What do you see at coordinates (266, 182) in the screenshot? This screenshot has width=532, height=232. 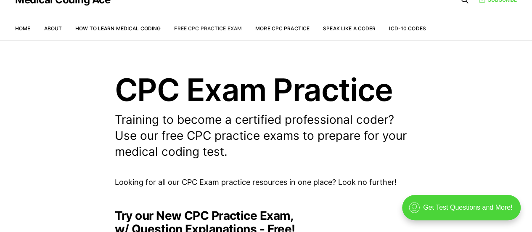 I see `p: Looking for all our CPC Exam practice resources in one place? Look no further!` at bounding box center [266, 182].